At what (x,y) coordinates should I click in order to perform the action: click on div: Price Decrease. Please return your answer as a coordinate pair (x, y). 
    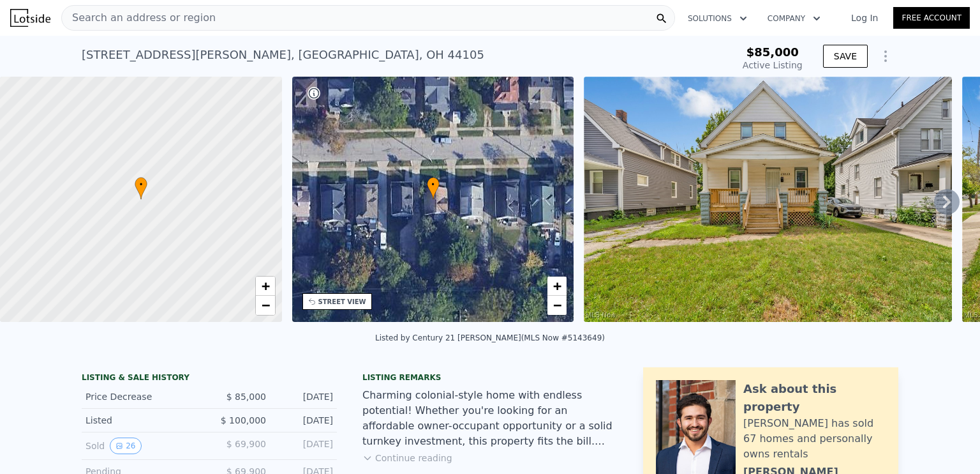
    Looking at the image, I should click on (142, 397).